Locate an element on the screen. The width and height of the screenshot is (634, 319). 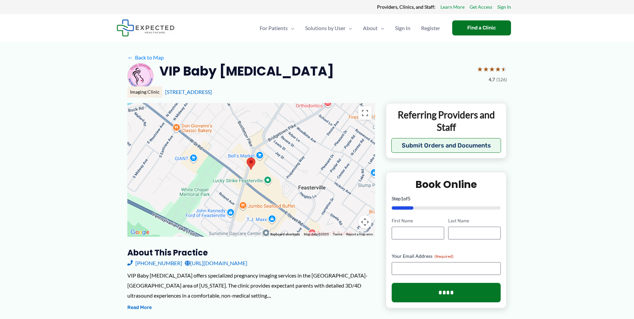
span: Sign In is located at coordinates (403, 28).